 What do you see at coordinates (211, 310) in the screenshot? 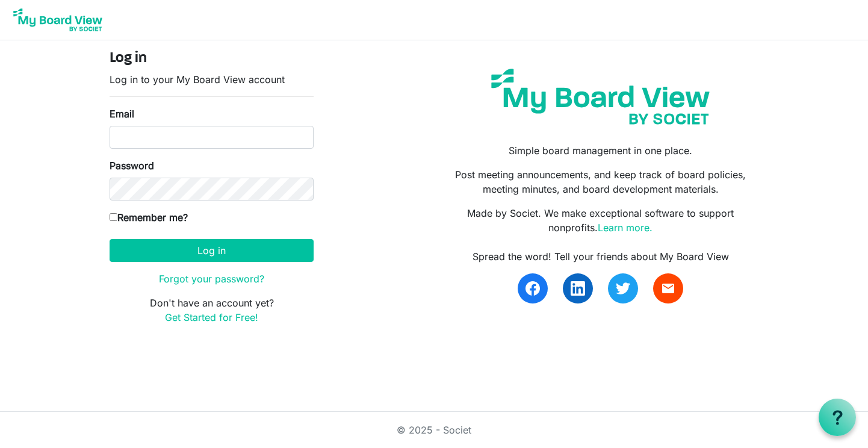
I see `p: Don't have an account yet?` at bounding box center [211, 310].